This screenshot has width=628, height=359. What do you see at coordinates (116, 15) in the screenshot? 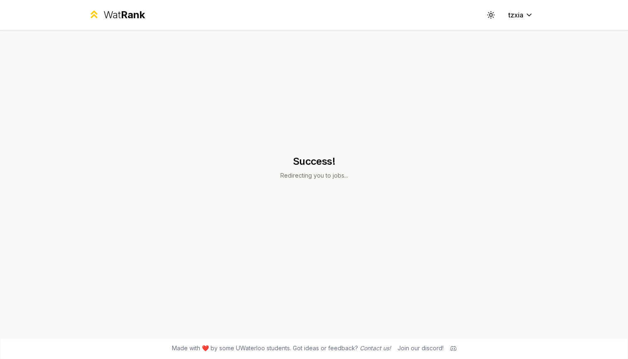
I see `a: WatRank` at bounding box center [116, 15].